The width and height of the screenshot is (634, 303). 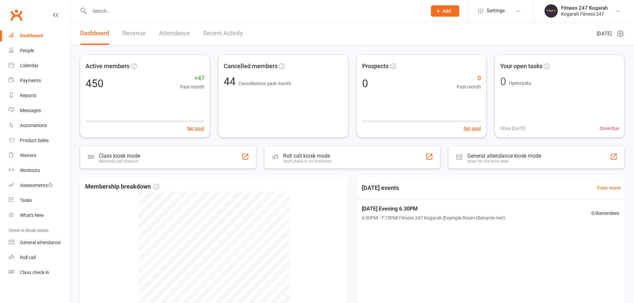 I want to click on a: Clubworx, so click(x=16, y=15).